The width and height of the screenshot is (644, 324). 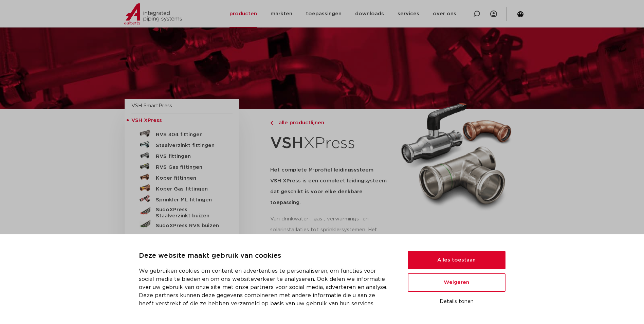 I want to click on a: alle productlijnen, so click(x=332, y=123).